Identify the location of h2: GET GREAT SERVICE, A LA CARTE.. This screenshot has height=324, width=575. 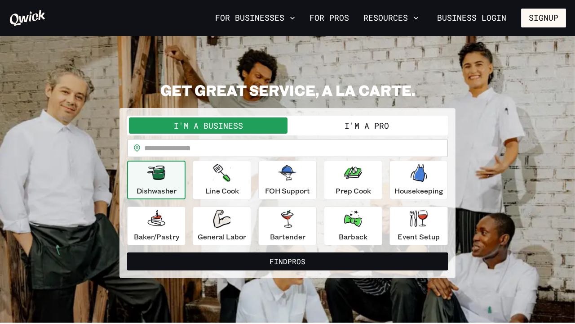
(288, 90).